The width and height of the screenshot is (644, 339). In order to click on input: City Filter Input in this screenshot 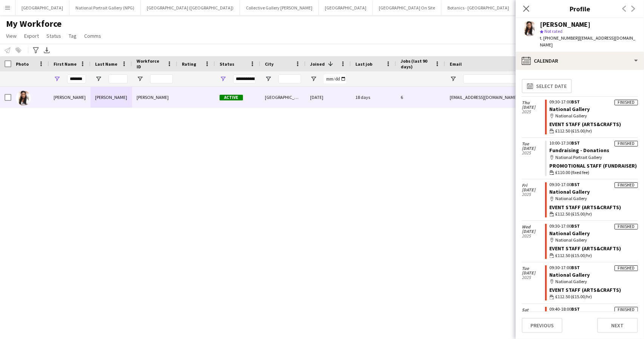, I will do `click(290, 79)`.